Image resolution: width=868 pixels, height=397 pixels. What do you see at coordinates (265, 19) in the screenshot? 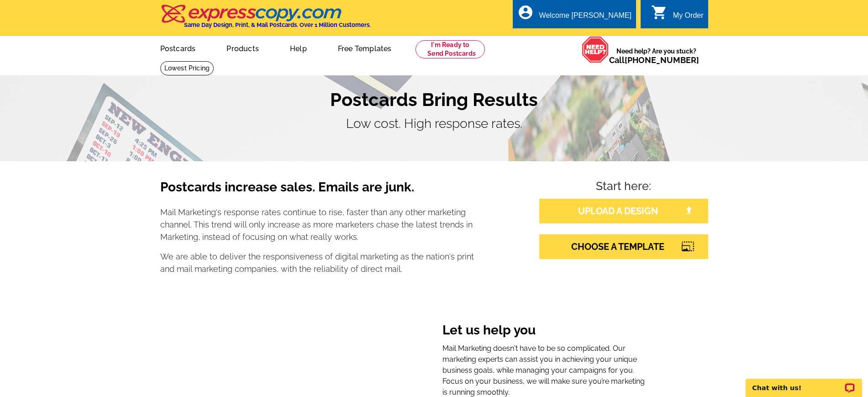
I see `a: Same Day Design, Print, & Mail Postcards. Over 1 Million Customers.` at bounding box center [265, 19].